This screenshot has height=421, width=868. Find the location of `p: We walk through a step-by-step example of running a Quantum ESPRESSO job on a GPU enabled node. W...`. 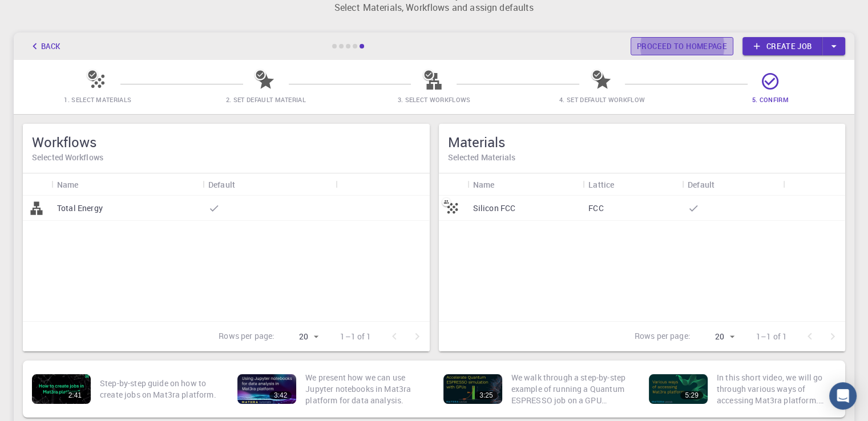

p: We walk through a step-by-step example of running a Quantum ESPRESSO job on a GPU enabled node. W... is located at coordinates (570, 389).